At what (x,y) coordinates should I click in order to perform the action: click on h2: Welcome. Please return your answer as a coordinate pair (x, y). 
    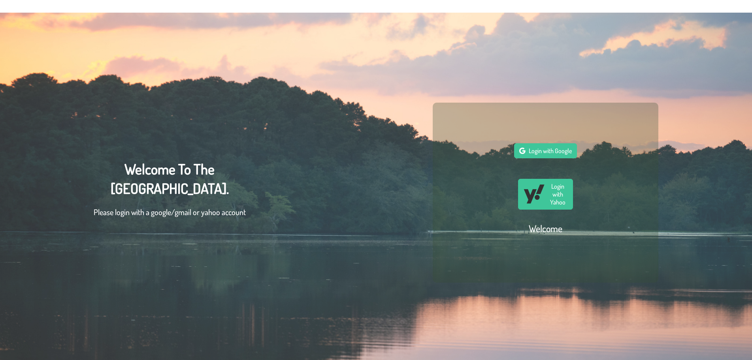
    Looking at the image, I should click on (545, 228).